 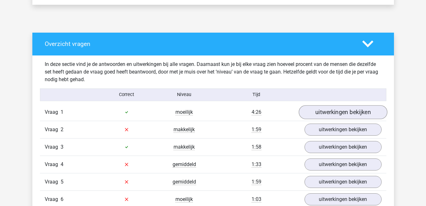 What do you see at coordinates (62, 199) in the screenshot?
I see `span: 6` at bounding box center [62, 199].